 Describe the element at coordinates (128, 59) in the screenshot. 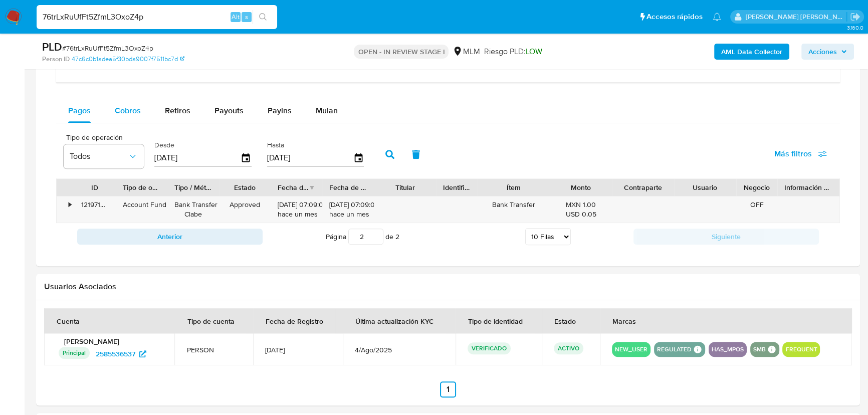

I see `a: 47c6c0b1adea5f30bda9007f7511bc7d` at that location.